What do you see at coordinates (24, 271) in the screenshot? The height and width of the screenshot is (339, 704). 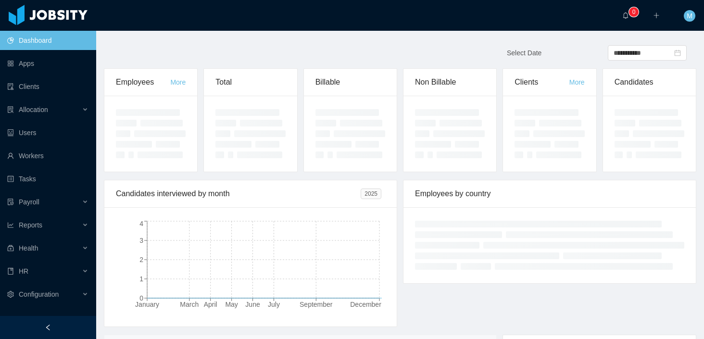 I see `span: HR` at bounding box center [24, 271].